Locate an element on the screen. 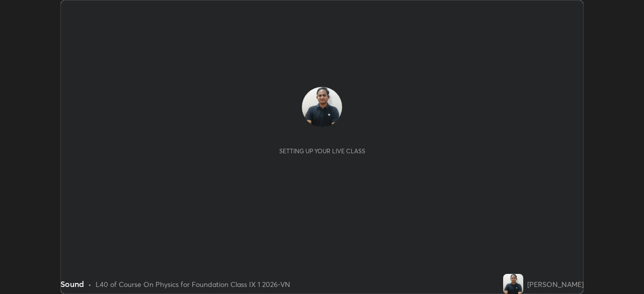 This screenshot has height=294, width=644. div: Setting up your live class is located at coordinates (322, 151).